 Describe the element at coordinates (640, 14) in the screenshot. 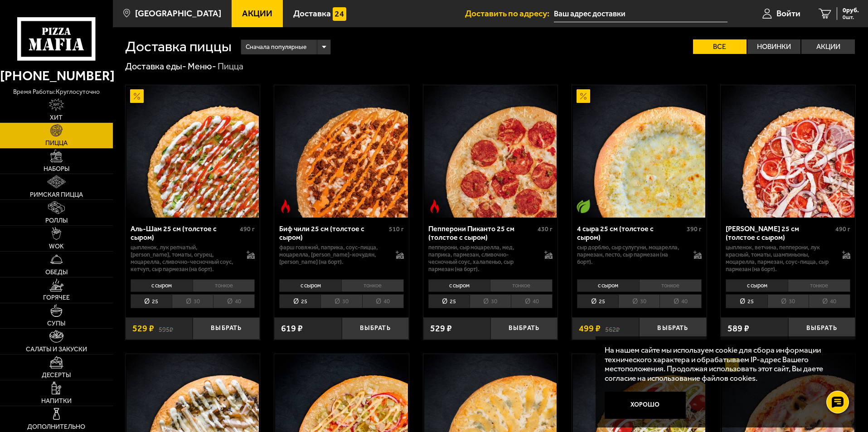

I see `input: Ваш адрес доставки` at that location.